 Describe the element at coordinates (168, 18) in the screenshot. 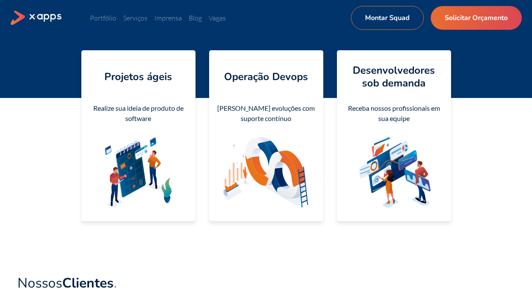

I see `a: Imprensa` at that location.